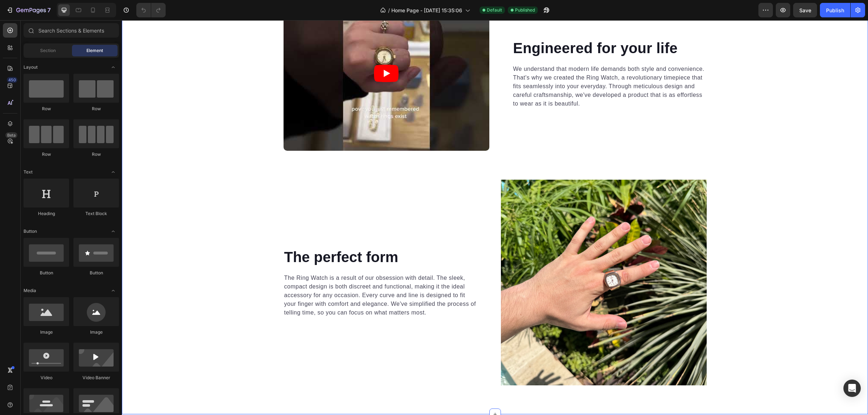 Image resolution: width=868 pixels, height=415 pixels. I want to click on span: Layout, so click(30, 67).